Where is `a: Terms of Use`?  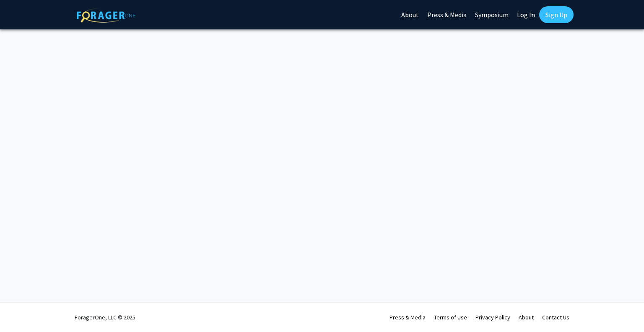 a: Terms of Use is located at coordinates (450, 317).